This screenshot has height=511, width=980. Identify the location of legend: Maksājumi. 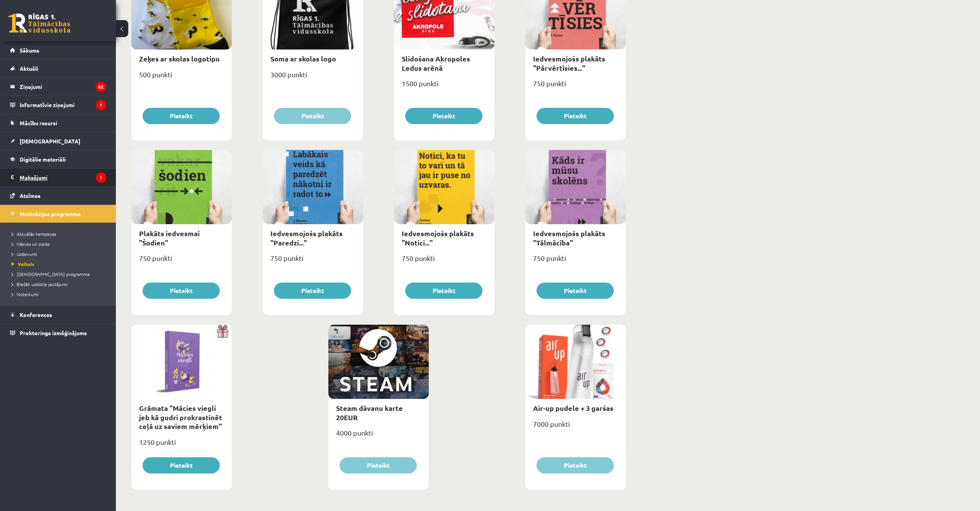
(63, 178).